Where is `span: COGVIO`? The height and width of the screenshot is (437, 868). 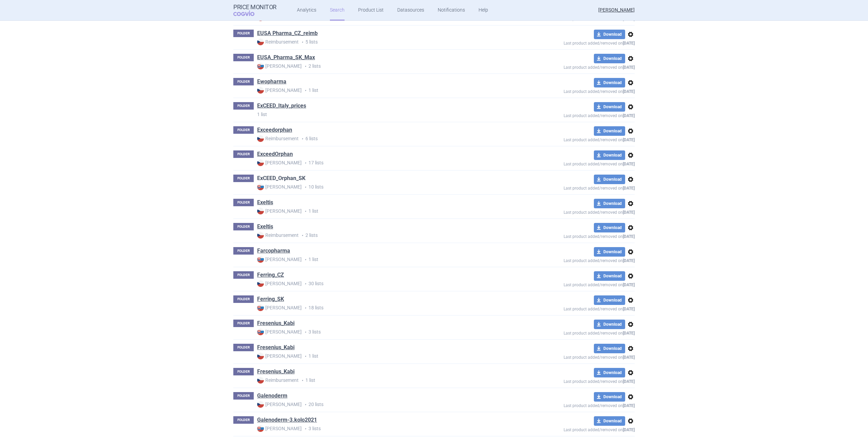 span: COGVIO is located at coordinates (249, 13).